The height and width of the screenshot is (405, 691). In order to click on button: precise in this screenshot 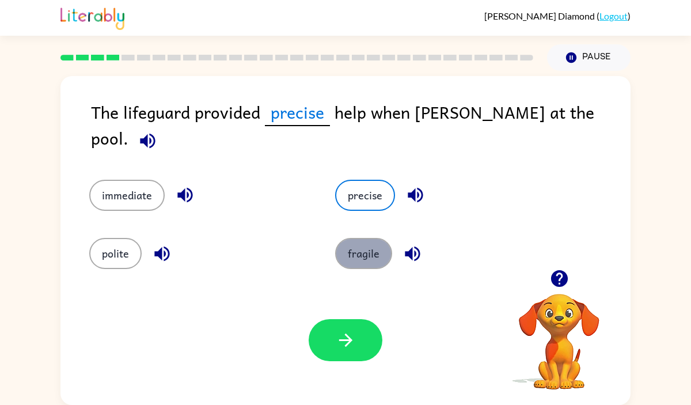, I will do `click(365, 195)`.